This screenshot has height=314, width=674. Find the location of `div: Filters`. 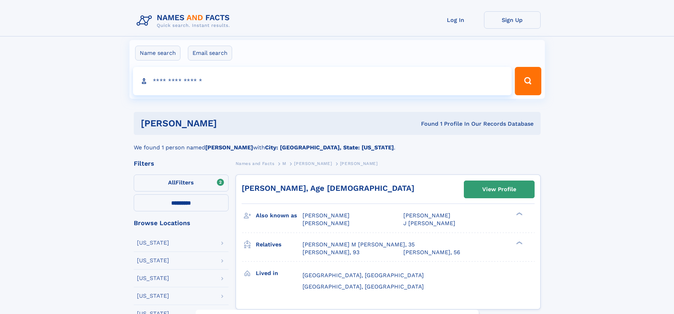

div: Filters is located at coordinates (181, 164).